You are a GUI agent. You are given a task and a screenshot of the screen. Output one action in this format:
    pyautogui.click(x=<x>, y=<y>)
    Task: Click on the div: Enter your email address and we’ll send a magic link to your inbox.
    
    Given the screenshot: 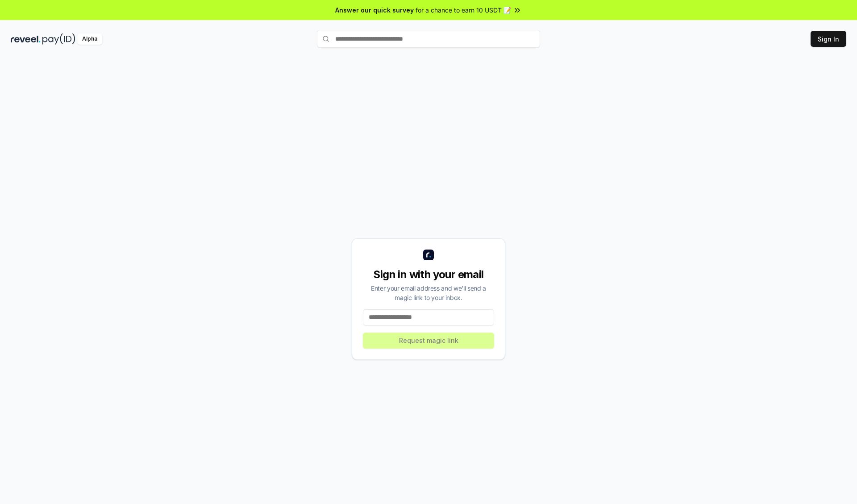 What is the action you would take?
    pyautogui.click(x=428, y=293)
    